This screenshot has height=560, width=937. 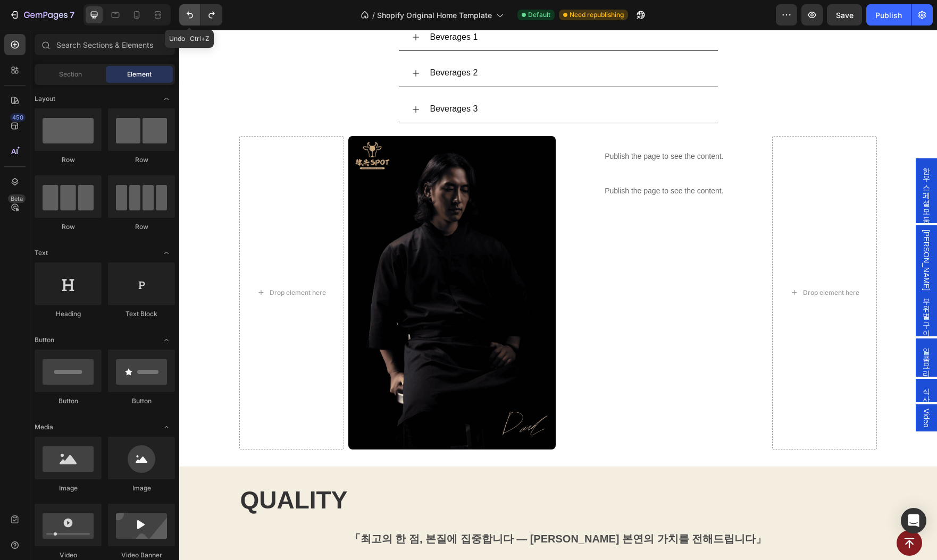 I want to click on span: Default, so click(x=539, y=15).